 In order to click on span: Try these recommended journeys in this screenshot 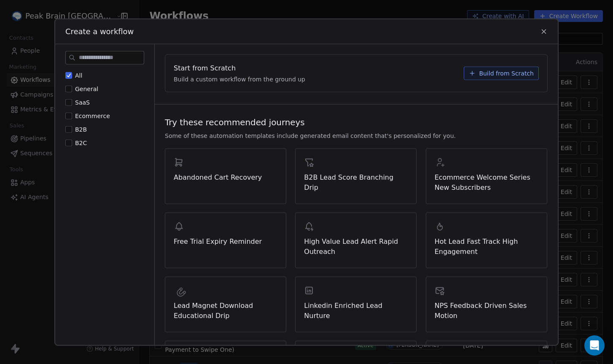, I will do `click(235, 122)`.